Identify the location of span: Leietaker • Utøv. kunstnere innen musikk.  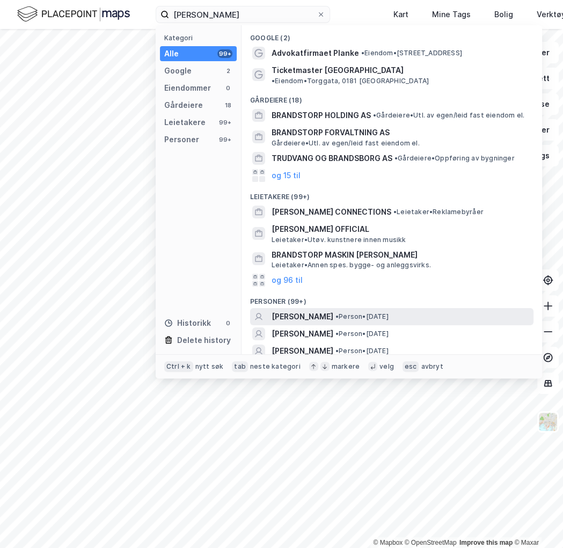
(338, 240).